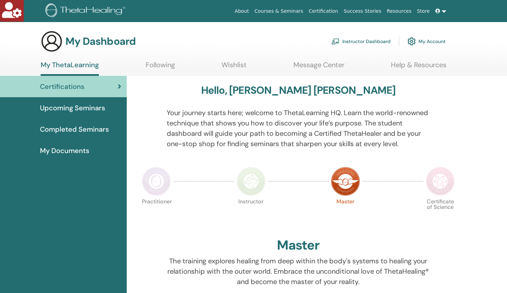 Image resolution: width=507 pixels, height=293 pixels. I want to click on span: My Documents, so click(64, 151).